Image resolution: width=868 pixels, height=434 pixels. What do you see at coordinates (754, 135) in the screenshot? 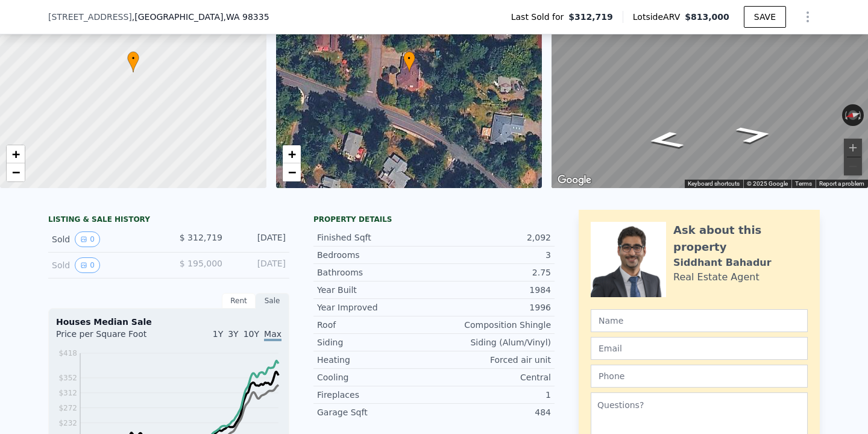
I see `path: Go South, 35th Ave Ct` at bounding box center [754, 135].